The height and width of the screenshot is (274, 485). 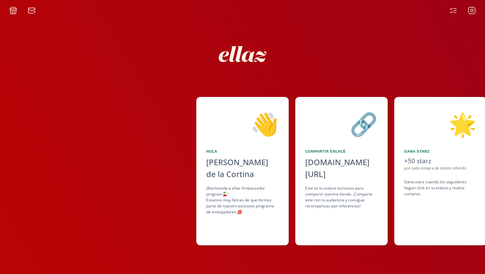 What do you see at coordinates (342, 197) in the screenshot?
I see `div: Este es tu enlace exclusivo para compartir nuestra tienda. ¡Comparte este con tu audiencia y cons...` at bounding box center [342, 197].